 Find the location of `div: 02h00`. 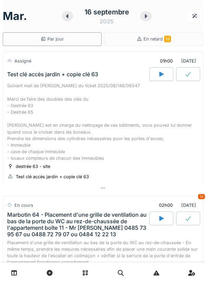

div: 02h00 is located at coordinates (166, 205).